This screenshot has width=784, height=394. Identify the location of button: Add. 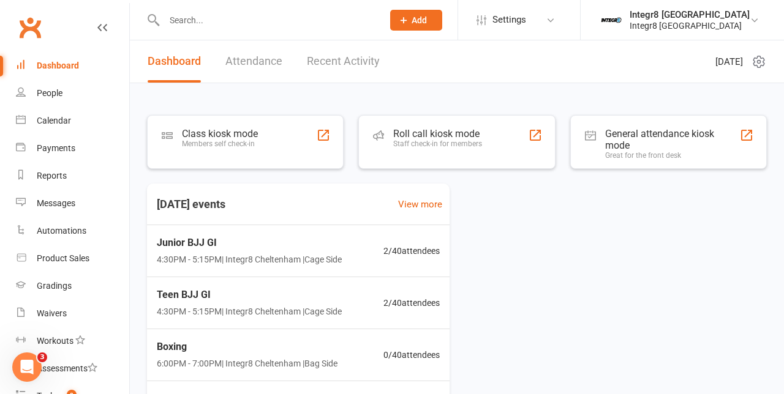
(416, 20).